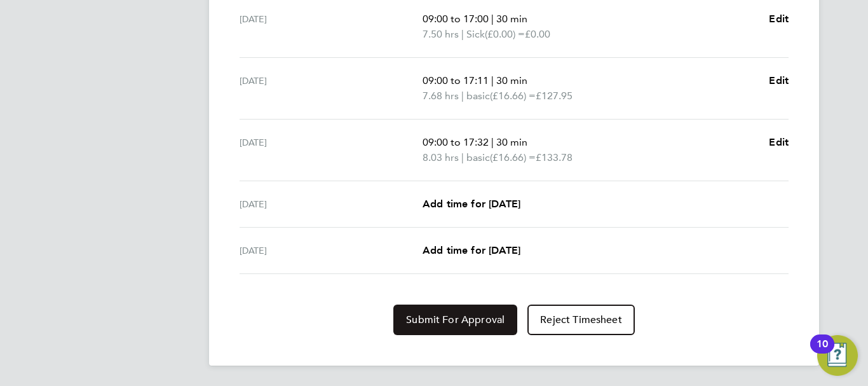 Image resolution: width=868 pixels, height=386 pixels. What do you see at coordinates (838, 356) in the screenshot?
I see `button: Open Resource Center, 10 new notifications` at bounding box center [838, 356].